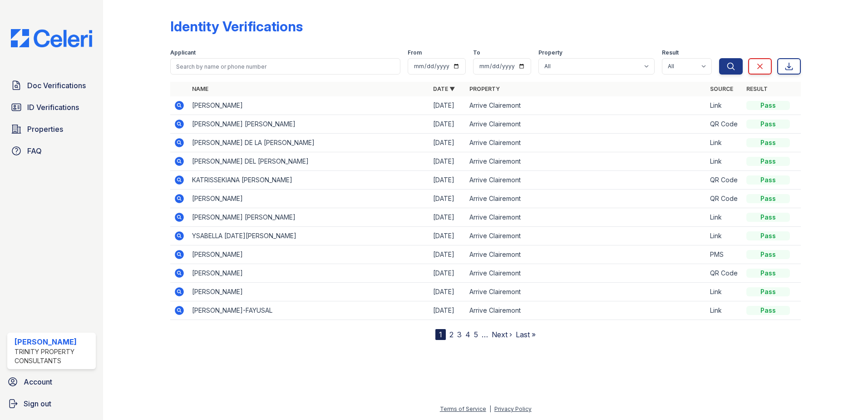 This screenshot has width=868, height=420. What do you see at coordinates (285, 66) in the screenshot?
I see `input: Search by name or phone number` at bounding box center [285, 66].